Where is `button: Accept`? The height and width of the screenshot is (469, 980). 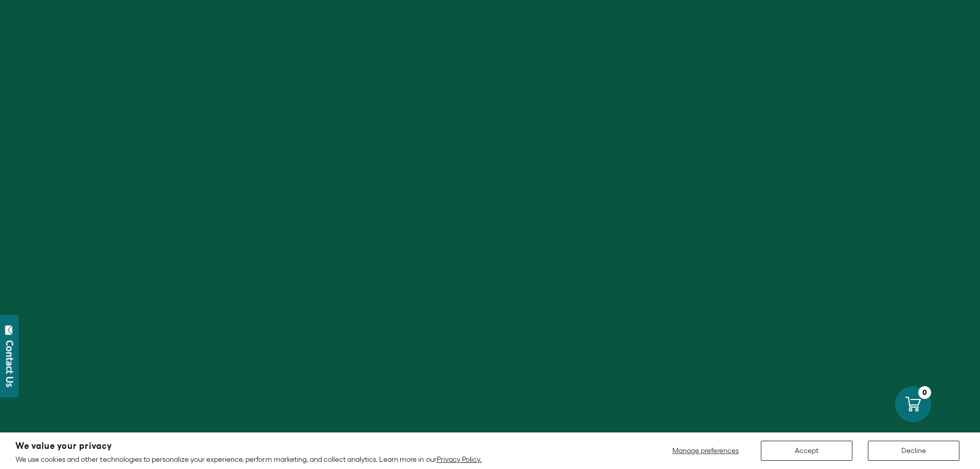 button: Accept is located at coordinates (807, 450).